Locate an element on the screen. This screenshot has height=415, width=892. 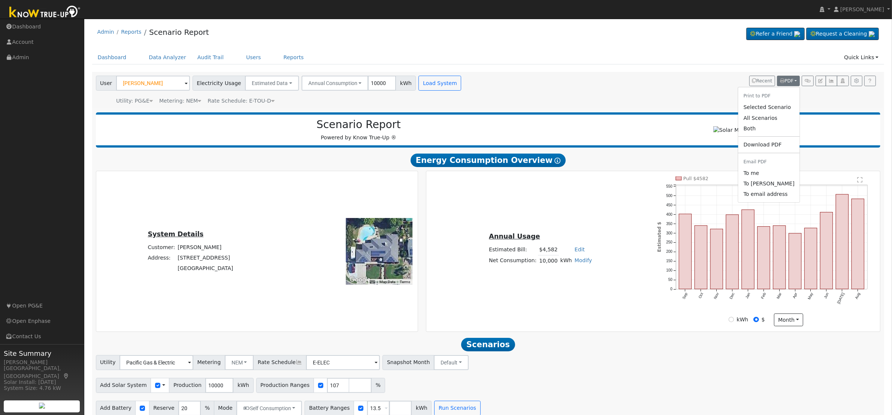
a: Map is located at coordinates (66, 376).